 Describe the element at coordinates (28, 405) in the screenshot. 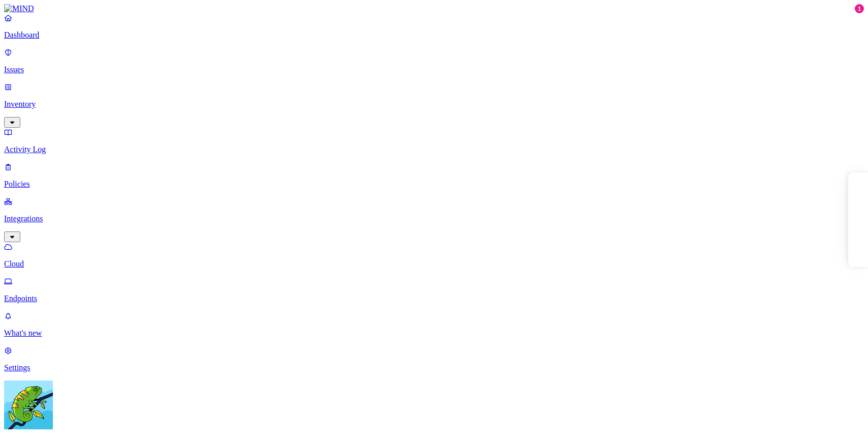

I see `img: Yuval Meshorer` at that location.